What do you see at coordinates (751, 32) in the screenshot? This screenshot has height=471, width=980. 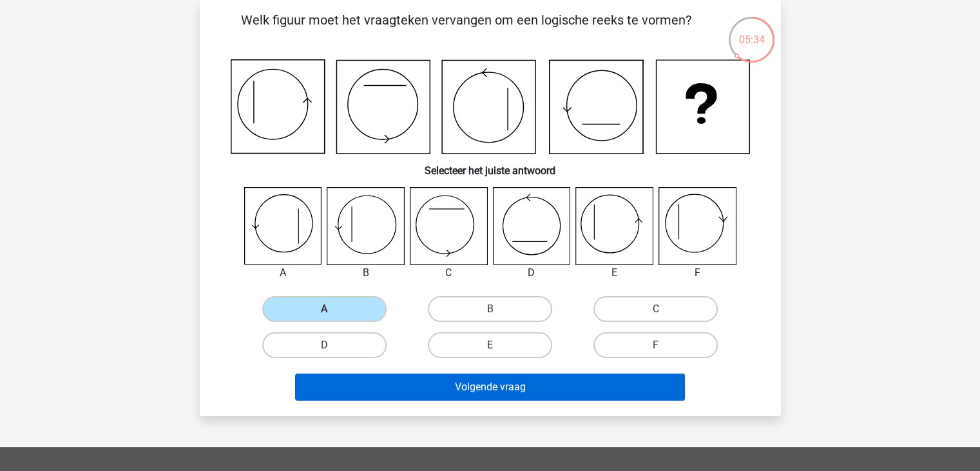 I see `div: 05:34` at bounding box center [751, 32].